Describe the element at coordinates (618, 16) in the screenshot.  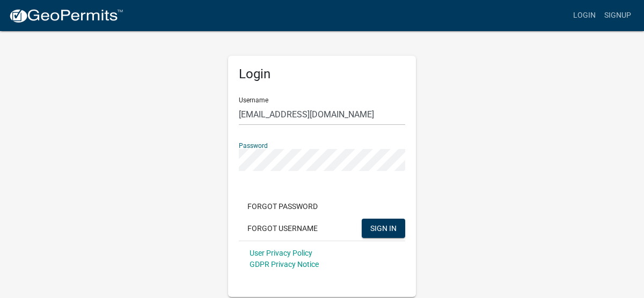
I see `a: Signup` at that location.